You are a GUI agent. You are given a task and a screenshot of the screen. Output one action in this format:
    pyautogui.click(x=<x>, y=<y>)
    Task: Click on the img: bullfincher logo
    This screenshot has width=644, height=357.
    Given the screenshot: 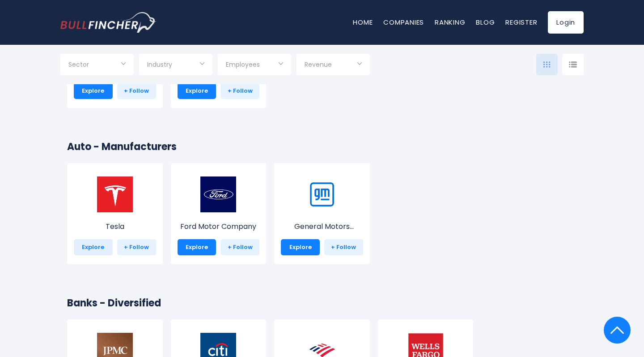 What is the action you would take?
    pyautogui.click(x=108, y=22)
    